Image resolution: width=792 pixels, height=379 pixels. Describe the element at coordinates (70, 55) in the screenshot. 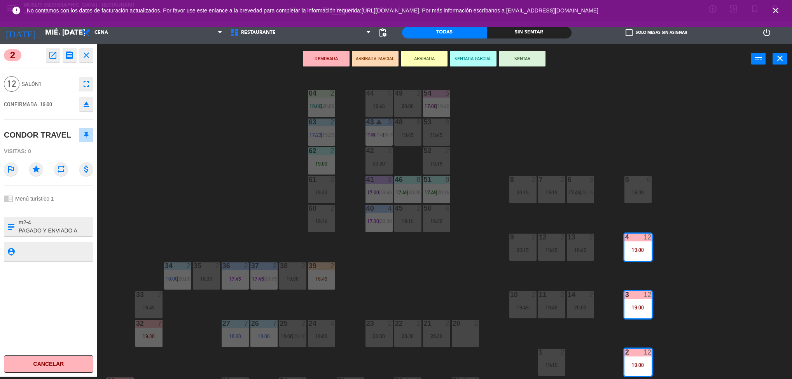

I see `button: receipt` at that location.